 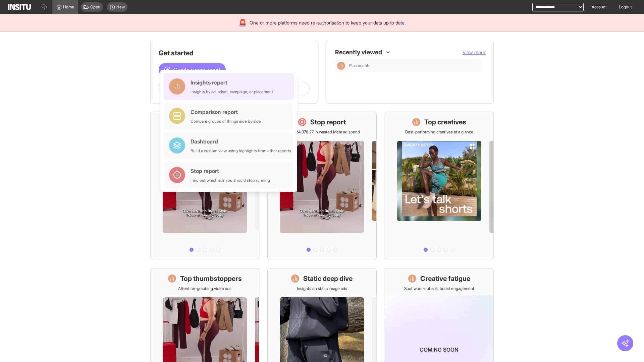 I want to click on div: Insights, so click(x=341, y=66).